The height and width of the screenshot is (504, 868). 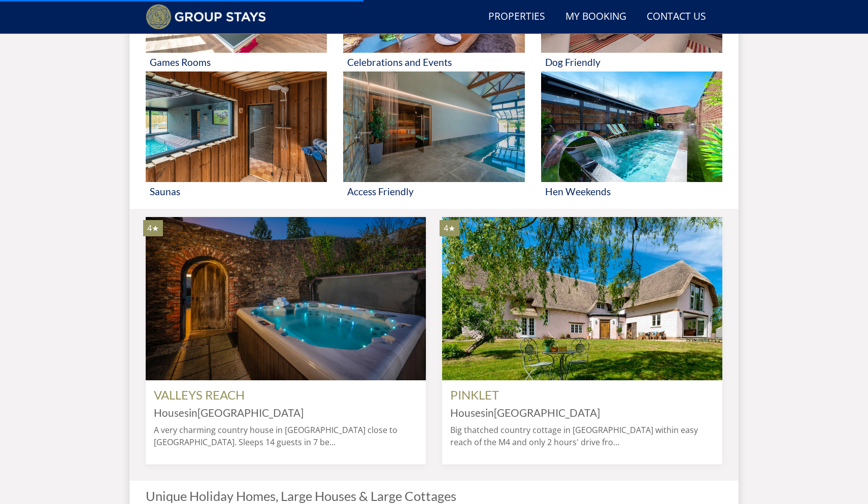 What do you see at coordinates (596, 16) in the screenshot?
I see `a: My Booking` at bounding box center [596, 16].